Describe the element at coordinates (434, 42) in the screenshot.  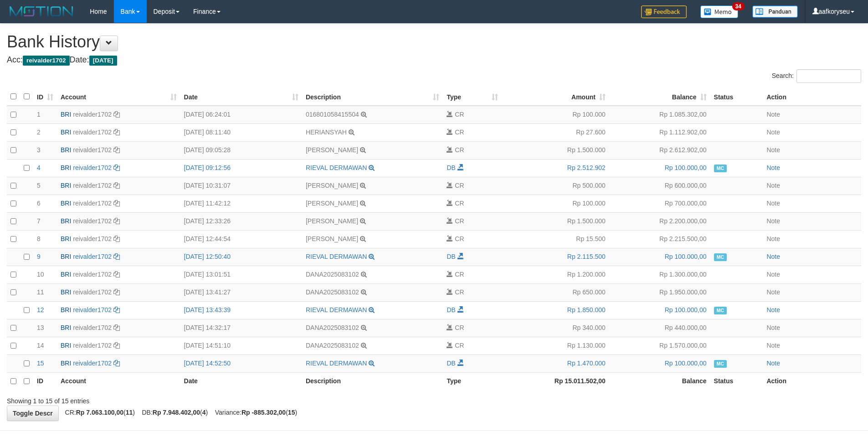
I see `h1: Bank History` at that location.